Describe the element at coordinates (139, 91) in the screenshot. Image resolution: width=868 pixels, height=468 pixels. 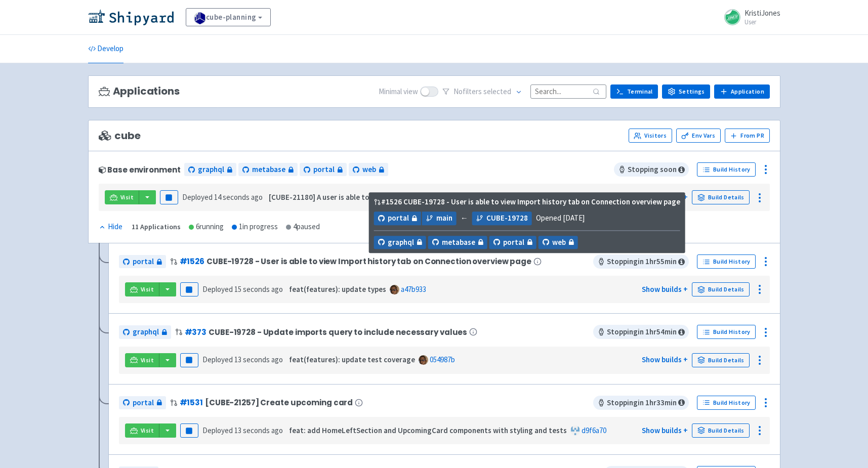
I see `h3: Applications` at that location.